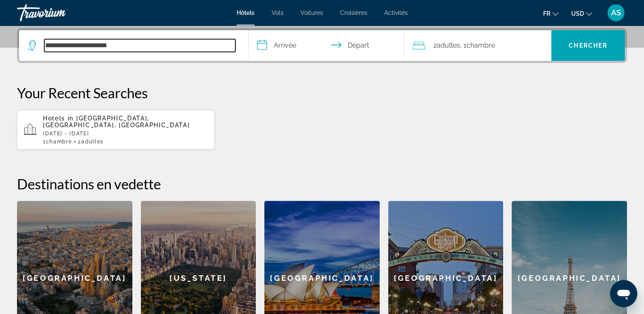 The image size is (644, 314). I want to click on span: Activités, so click(396, 13).